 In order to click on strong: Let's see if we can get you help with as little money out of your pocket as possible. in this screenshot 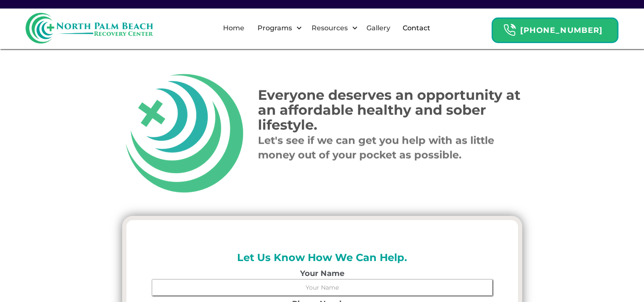, I will do `click(376, 148)`.